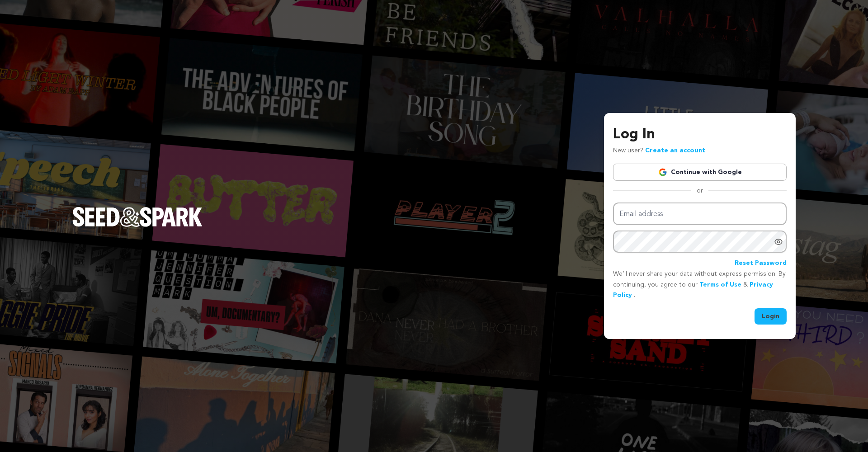 The image size is (868, 452). Describe the element at coordinates (659, 151) in the screenshot. I see `p: New user?` at that location.